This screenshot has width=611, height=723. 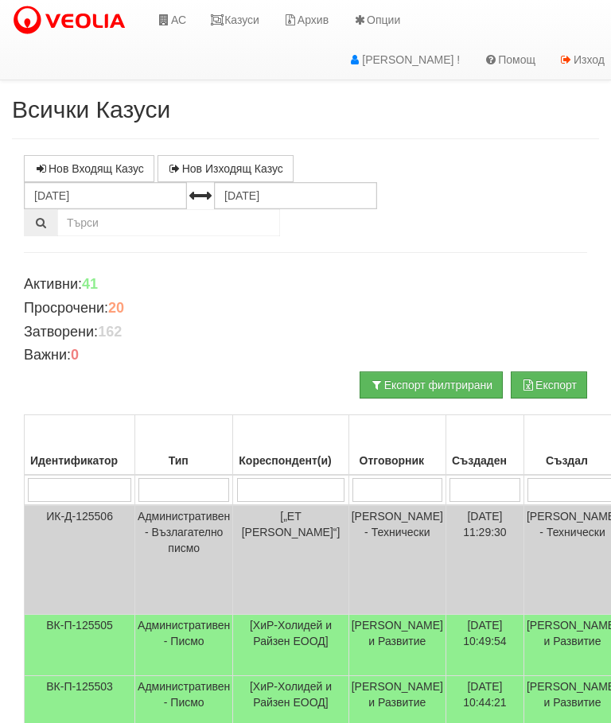 What do you see at coordinates (110, 332) in the screenshot?
I see `b: 162` at bounding box center [110, 332].